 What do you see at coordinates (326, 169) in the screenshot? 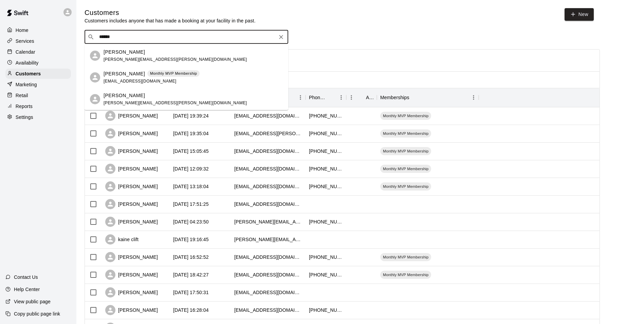
I see `div: +18705717283` at bounding box center [326, 169].